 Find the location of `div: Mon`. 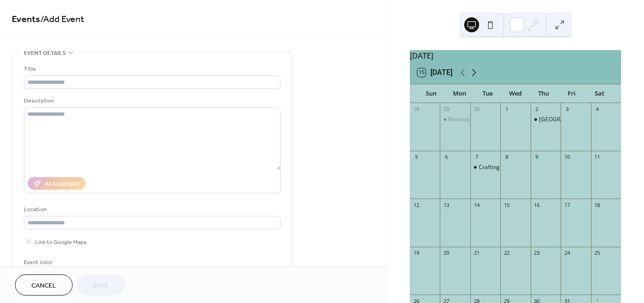

div: Mon is located at coordinates (459, 94).